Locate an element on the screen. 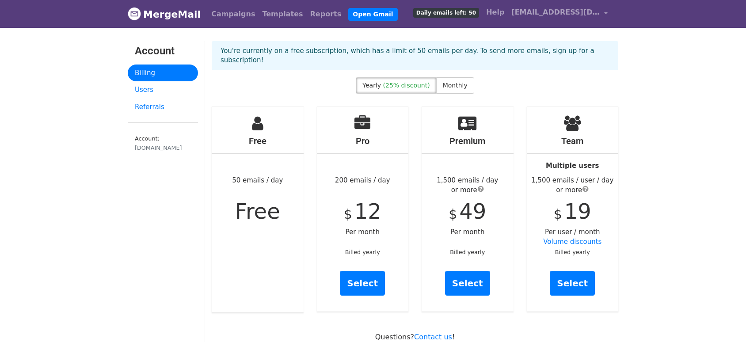  span: Yearly is located at coordinates (372, 85).